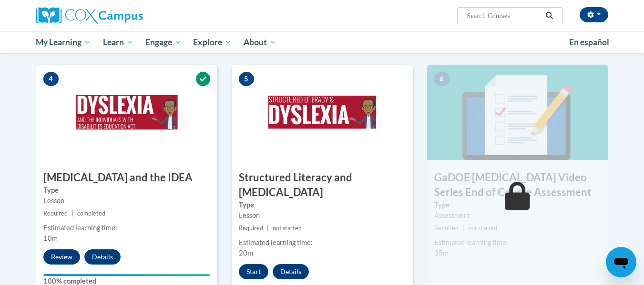 Image resolution: width=644 pixels, height=285 pixels. I want to click on span: 5, so click(246, 79).